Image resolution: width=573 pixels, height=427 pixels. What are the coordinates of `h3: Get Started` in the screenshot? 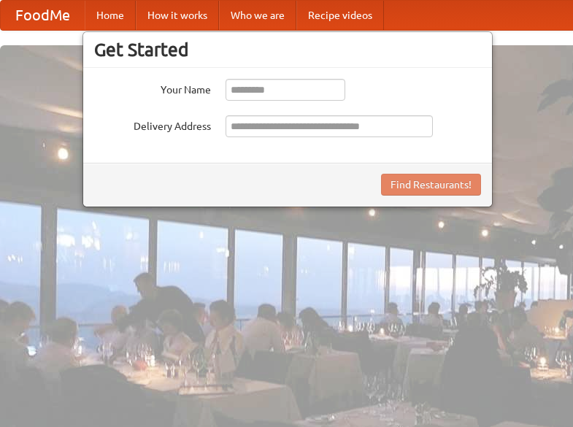 It's located at (288, 50).